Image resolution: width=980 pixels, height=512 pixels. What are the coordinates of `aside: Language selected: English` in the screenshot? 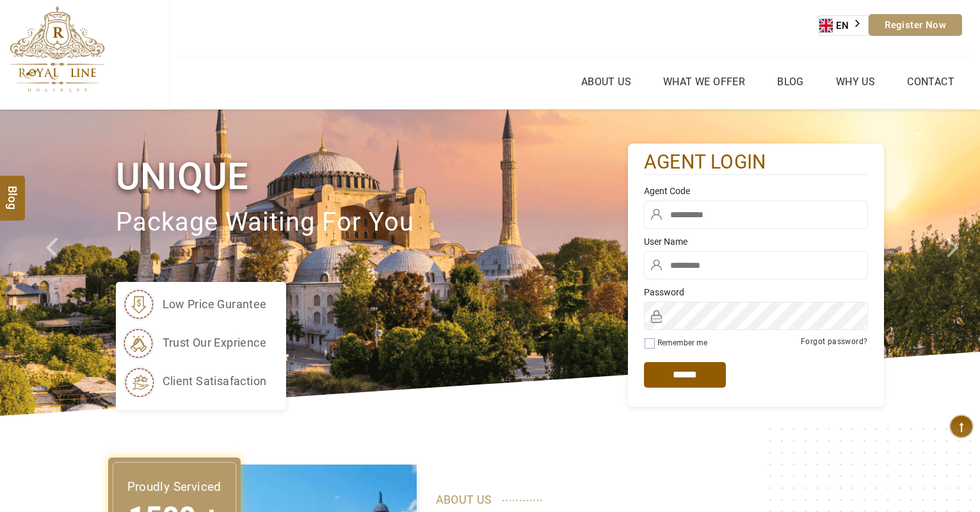 It's located at (843, 26).